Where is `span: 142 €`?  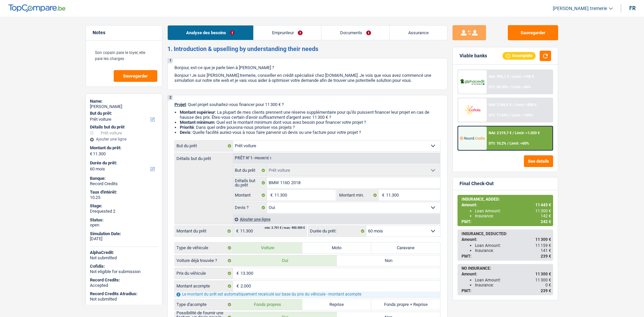
span: 142 € is located at coordinates (546, 216).